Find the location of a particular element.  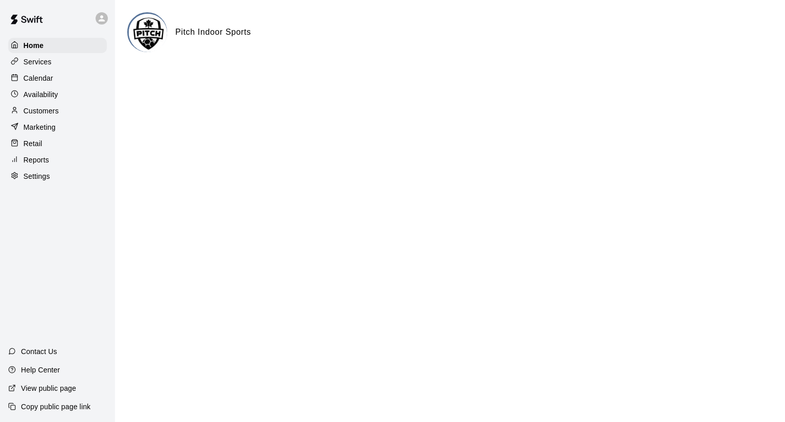

a: Customers is located at coordinates (57, 111).